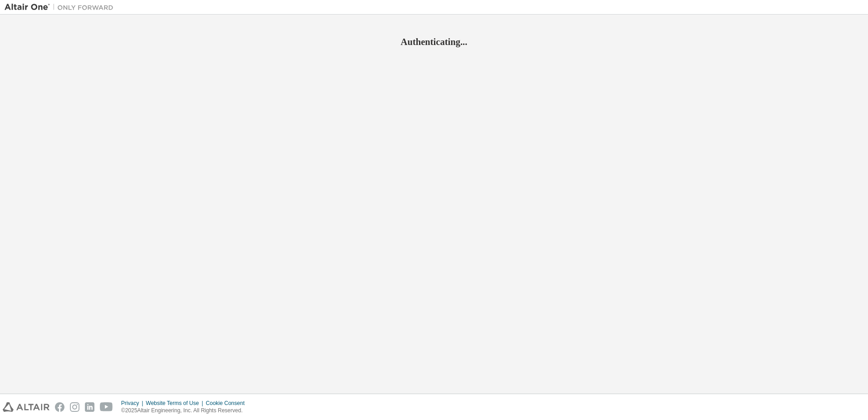 The height and width of the screenshot is (420, 868). I want to click on div: Website Terms of Use, so click(176, 403).